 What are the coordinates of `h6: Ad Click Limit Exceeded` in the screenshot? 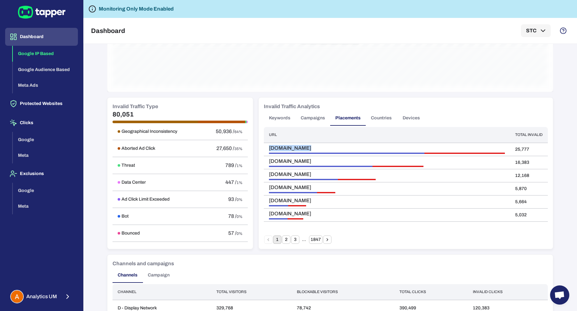 It's located at (145, 200).